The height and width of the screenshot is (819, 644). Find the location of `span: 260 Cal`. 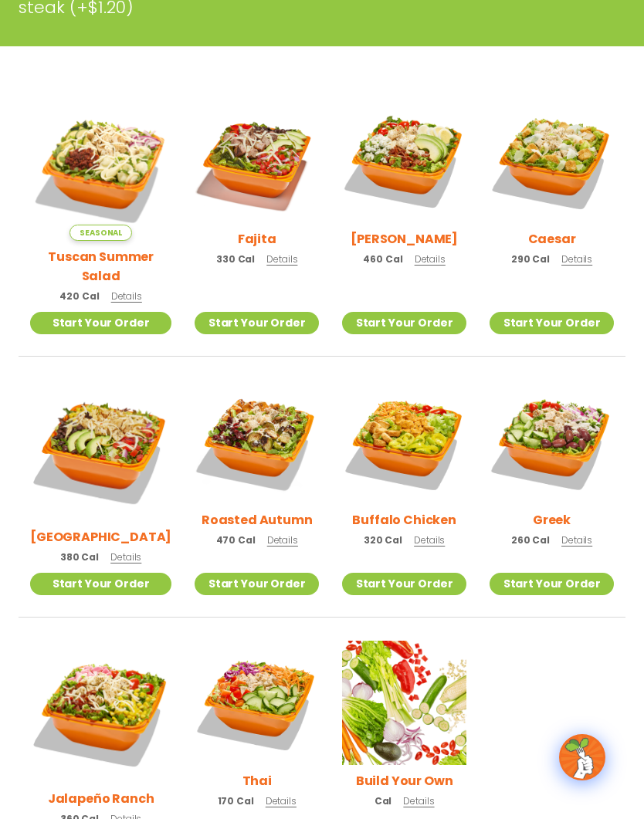

span: 260 Cal is located at coordinates (530, 540).